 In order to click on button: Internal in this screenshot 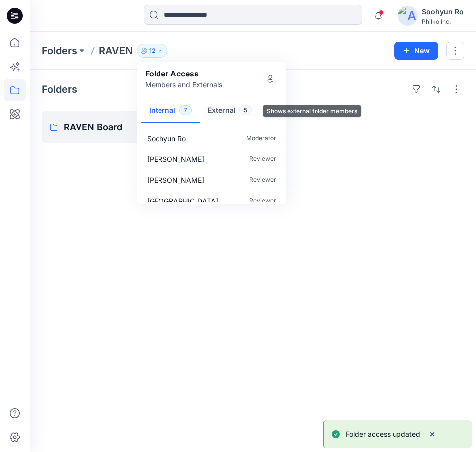, I will do `click(171, 111)`.